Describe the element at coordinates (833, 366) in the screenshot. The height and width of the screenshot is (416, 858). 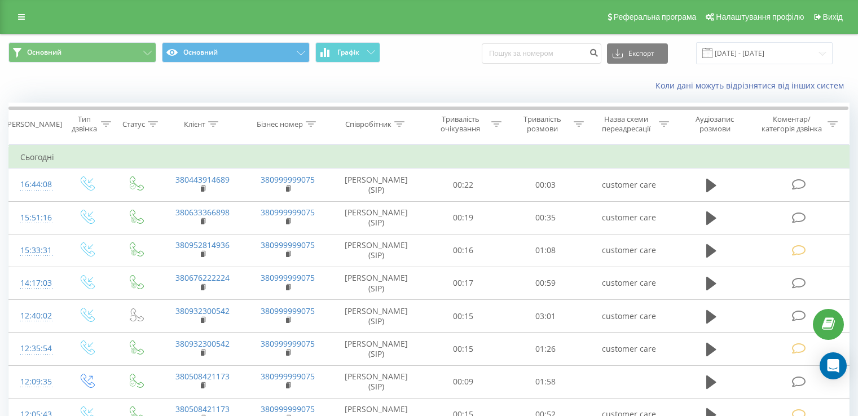
I see `div: Open Intercom Messenger` at that location.